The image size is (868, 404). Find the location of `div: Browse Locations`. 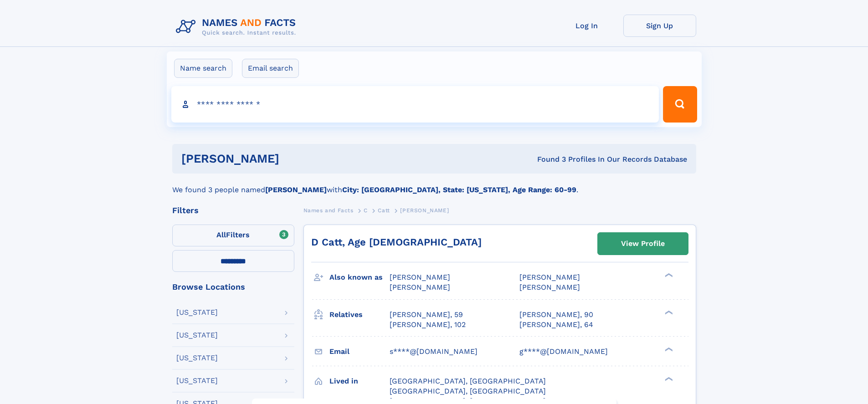

div: Browse Locations is located at coordinates (233, 287).